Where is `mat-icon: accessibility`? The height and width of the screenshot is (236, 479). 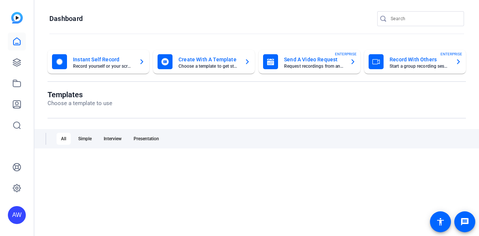 mat-icon: accessibility is located at coordinates (440, 222).